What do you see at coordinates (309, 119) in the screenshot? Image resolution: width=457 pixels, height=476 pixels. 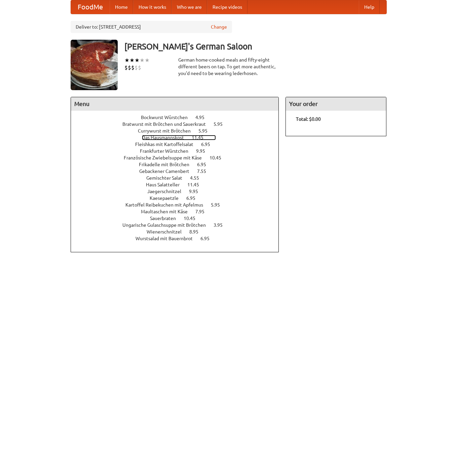 I see `b: Total: $0.00` at bounding box center [309, 119].